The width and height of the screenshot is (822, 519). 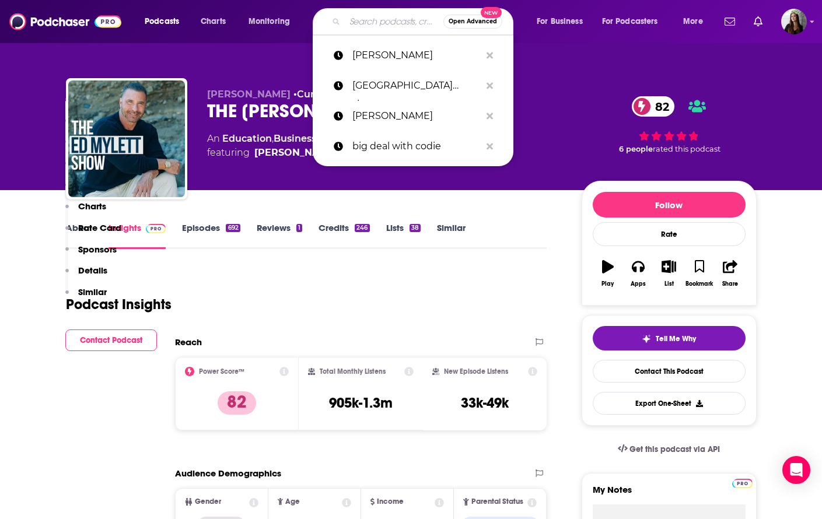 What do you see at coordinates (669, 205) in the screenshot?
I see `button: Follow` at bounding box center [669, 205].